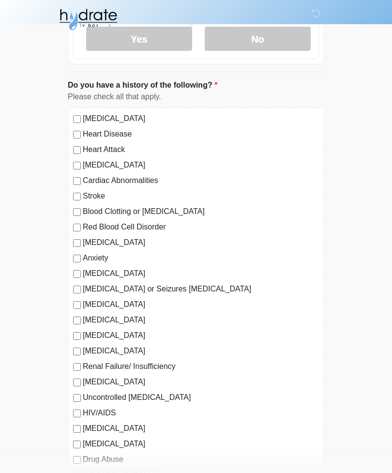  I want to click on input: Heart Attack, so click(77, 150).